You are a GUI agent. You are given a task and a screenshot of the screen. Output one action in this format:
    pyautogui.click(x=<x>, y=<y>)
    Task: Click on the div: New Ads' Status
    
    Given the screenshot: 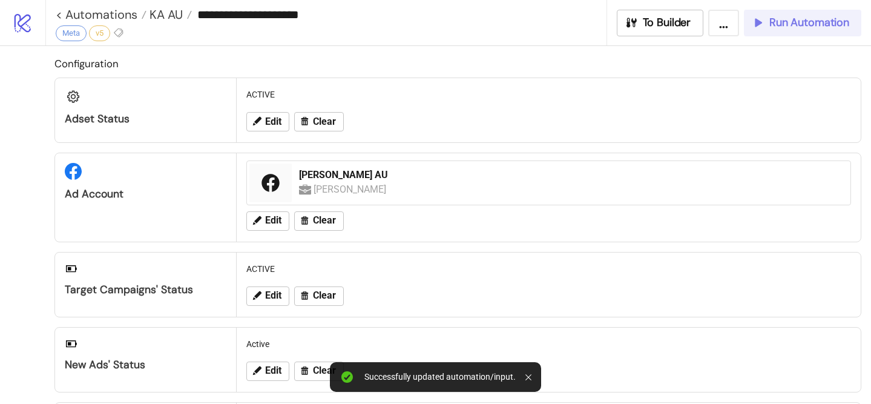 What is the action you would take?
    pyautogui.click(x=145, y=364)
    